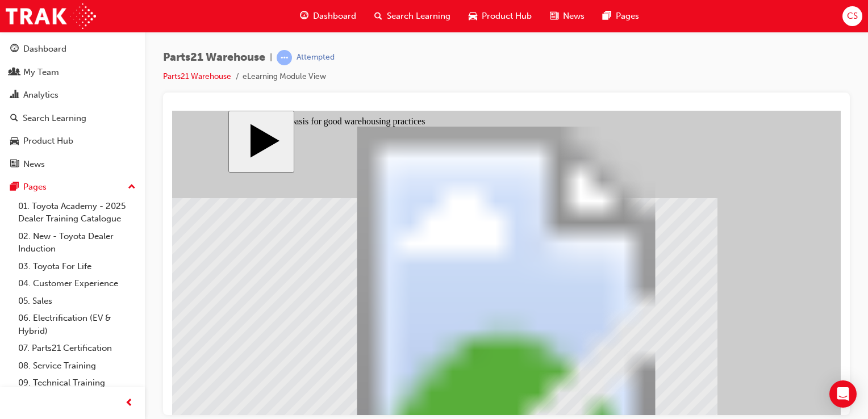 The image size is (868, 419). Describe the element at coordinates (72, 72) in the screenshot. I see `a: My Team` at that location.